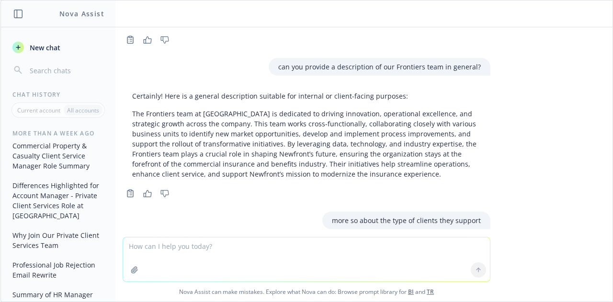 The width and height of the screenshot is (613, 302). I want to click on span: New chat, so click(44, 47).